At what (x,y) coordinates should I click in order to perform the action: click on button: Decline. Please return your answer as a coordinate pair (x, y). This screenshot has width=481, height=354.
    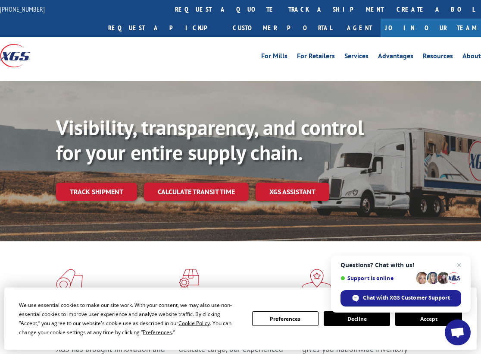
    Looking at the image, I should click on (357, 318).